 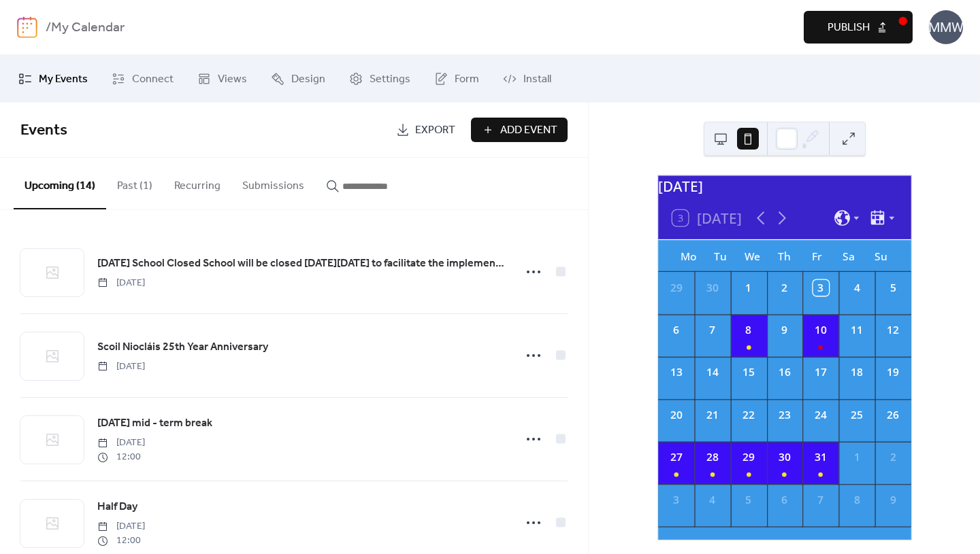 I want to click on span: Add Event, so click(x=529, y=130).